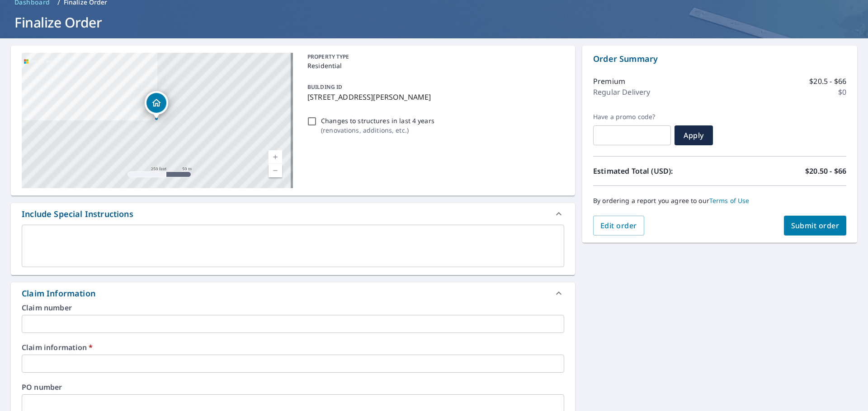  Describe the element at coordinates (434, 66) in the screenshot. I see `p: Residential` at that location.